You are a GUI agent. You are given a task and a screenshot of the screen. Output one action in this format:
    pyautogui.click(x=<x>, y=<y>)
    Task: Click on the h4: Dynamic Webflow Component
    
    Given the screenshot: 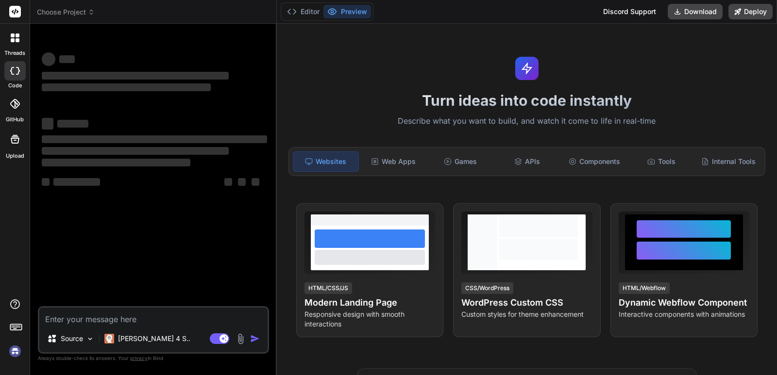 What is the action you would take?
    pyautogui.click(x=684, y=303)
    